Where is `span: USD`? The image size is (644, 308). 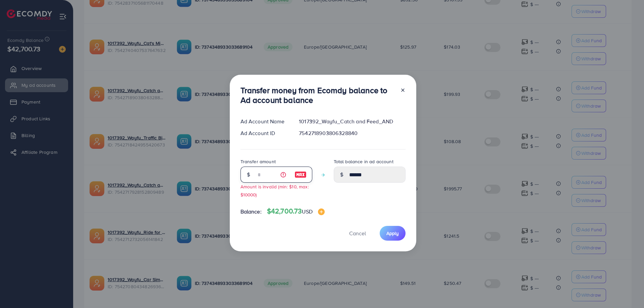 span: USD is located at coordinates (307, 211).